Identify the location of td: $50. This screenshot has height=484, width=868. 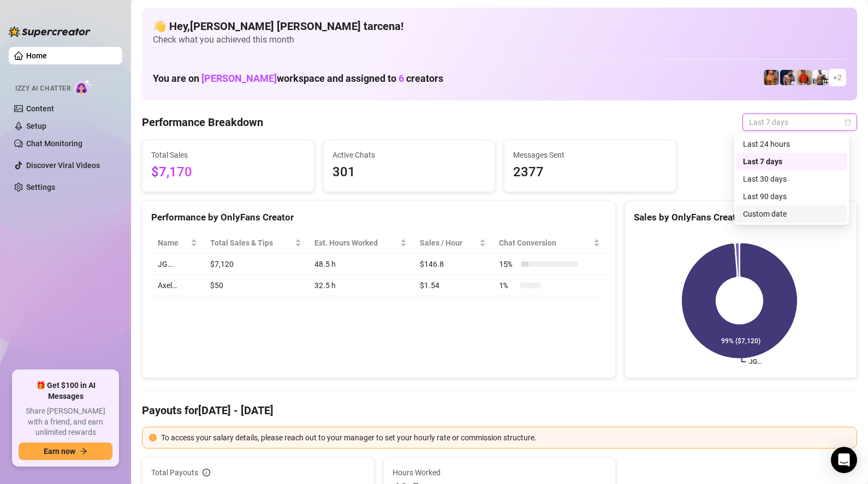
(256, 285).